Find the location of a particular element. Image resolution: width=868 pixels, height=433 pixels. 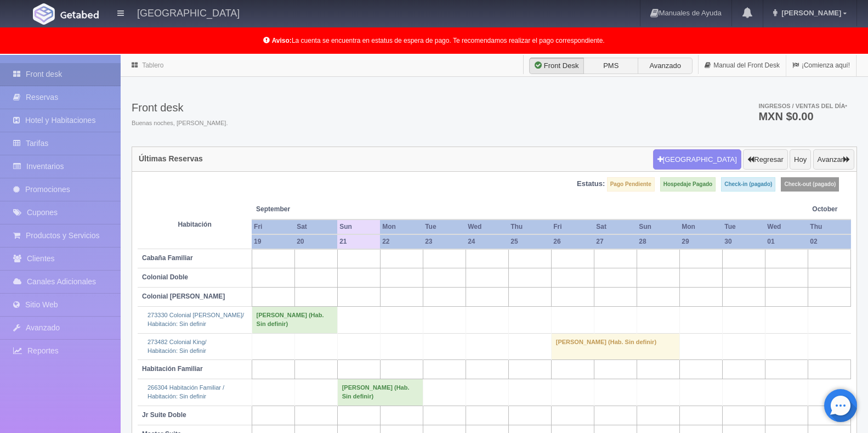

th: 23 is located at coordinates (444, 241).